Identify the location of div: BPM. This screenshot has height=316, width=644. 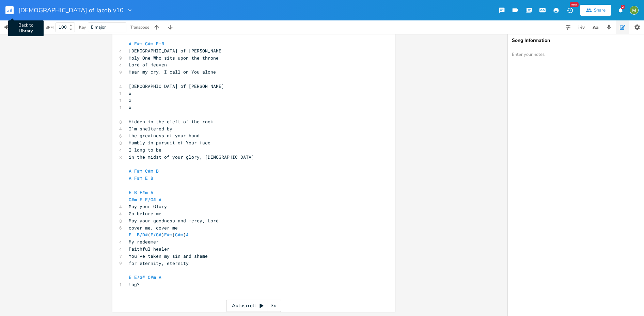
(50, 27).